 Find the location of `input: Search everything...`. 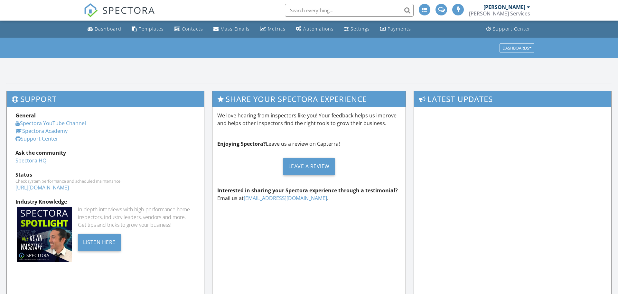

input: Search everything... is located at coordinates (349, 10).